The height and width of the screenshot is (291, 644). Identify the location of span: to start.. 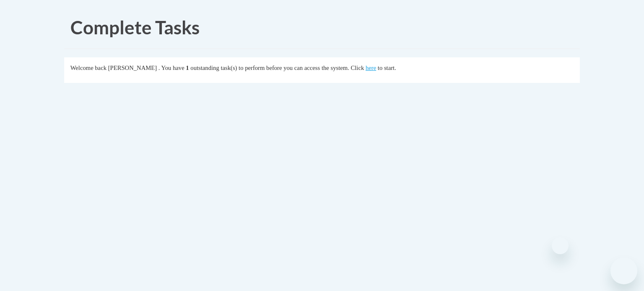
(387, 68).